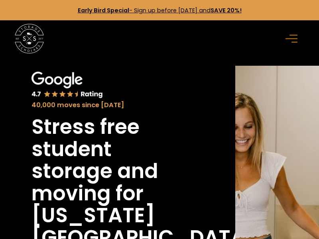 This screenshot has height=239, width=319. Describe the element at coordinates (112, 160) in the screenshot. I see `h1: Stress free student storage and moving for` at that location.